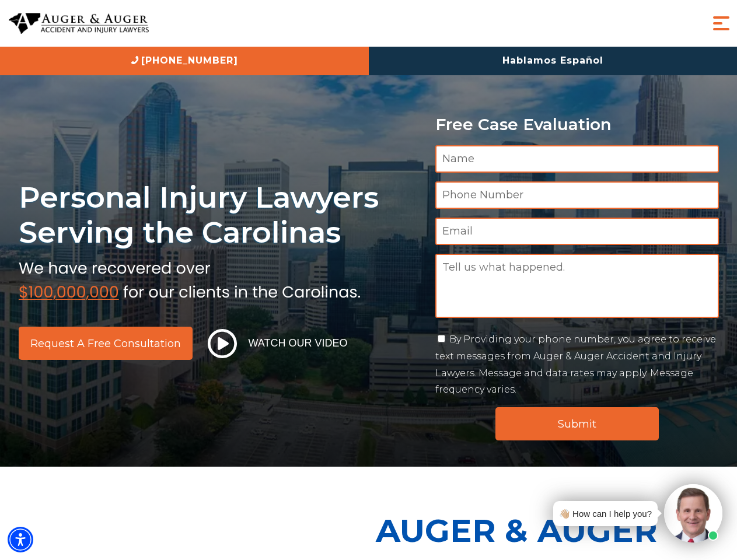 Image resolution: width=737 pixels, height=560 pixels. Describe the element at coordinates (106, 343) in the screenshot. I see `a: Request a Free Consultation` at that location.